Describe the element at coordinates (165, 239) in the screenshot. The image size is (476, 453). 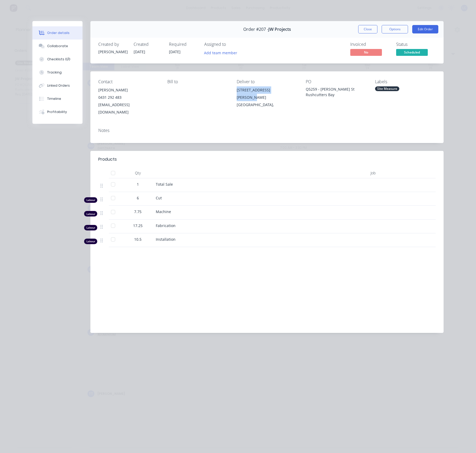
I see `span: Installation` at that location.